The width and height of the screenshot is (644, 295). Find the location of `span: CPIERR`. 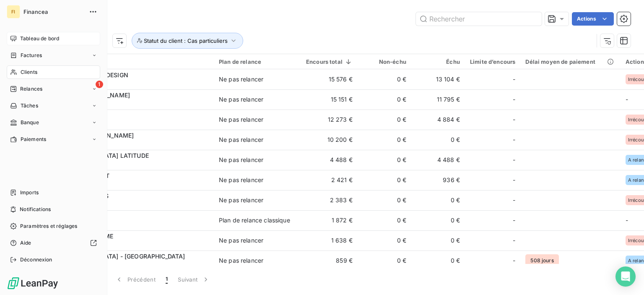

span: CPIERR is located at coordinates (133, 144).